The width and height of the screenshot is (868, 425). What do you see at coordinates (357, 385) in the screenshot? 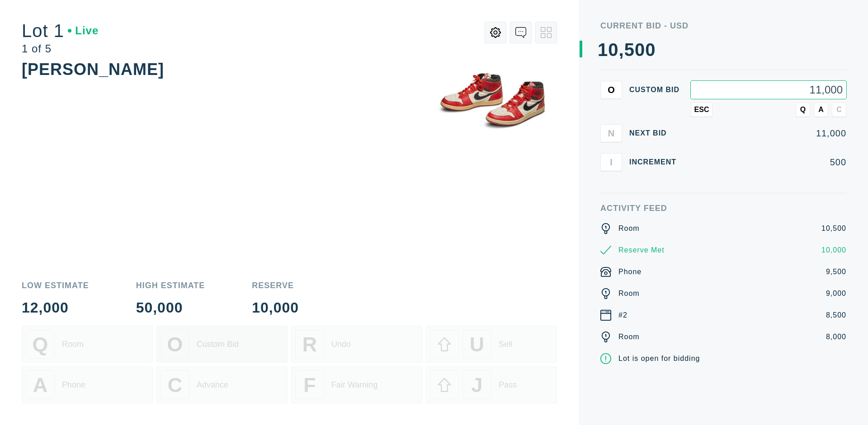
I see `button: FFair Warning` at bounding box center [357, 385].